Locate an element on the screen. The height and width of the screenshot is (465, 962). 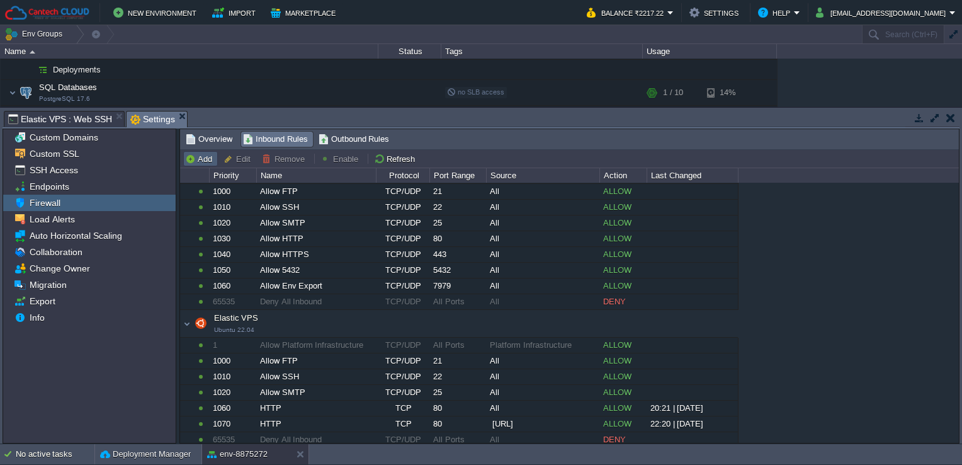
span: Load Alerts is located at coordinates (52, 219).